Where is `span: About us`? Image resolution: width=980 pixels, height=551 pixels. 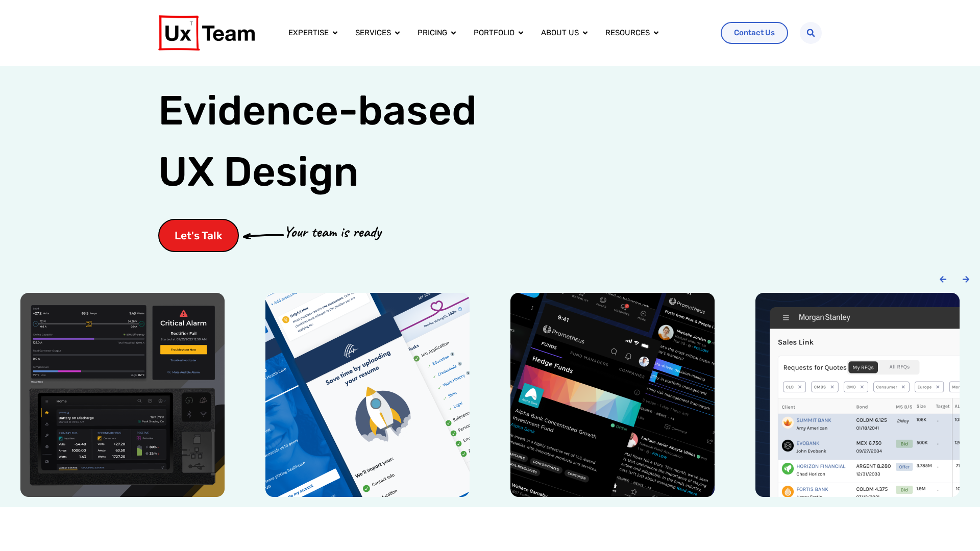
span: About us is located at coordinates (560, 33).